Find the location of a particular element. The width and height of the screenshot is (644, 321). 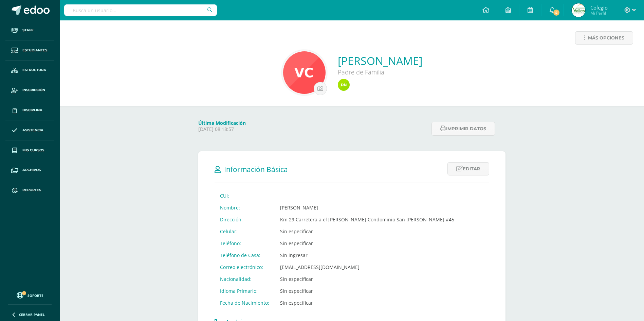

a: Estructura is located at coordinates (30, 71).